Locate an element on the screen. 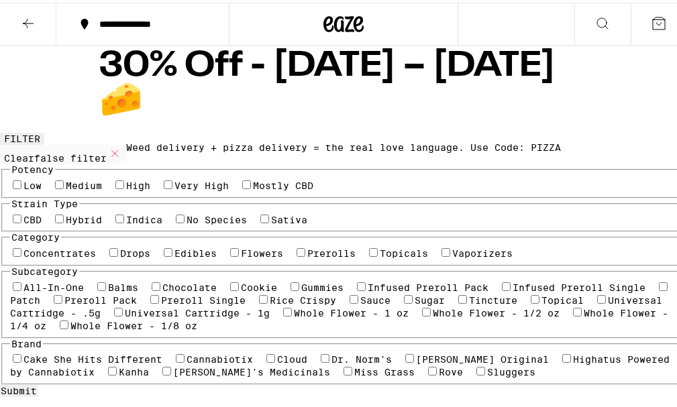  label: Topicals is located at coordinates (404, 251).